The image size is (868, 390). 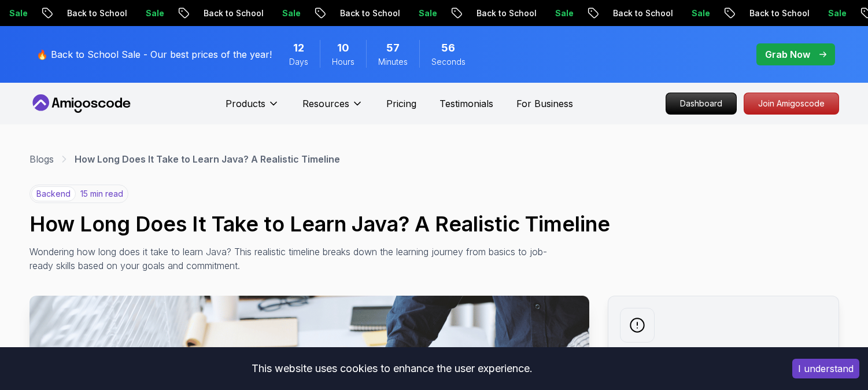 I want to click on p: Wondering how long does it take to learn Java? This realistic timeline breaks down the learning j..., so click(x=289, y=259).